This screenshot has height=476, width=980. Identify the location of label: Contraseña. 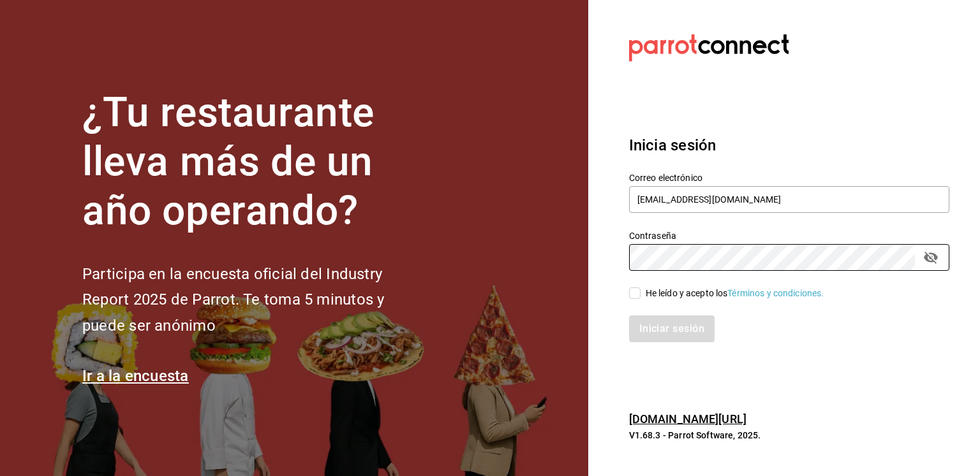
(789, 236).